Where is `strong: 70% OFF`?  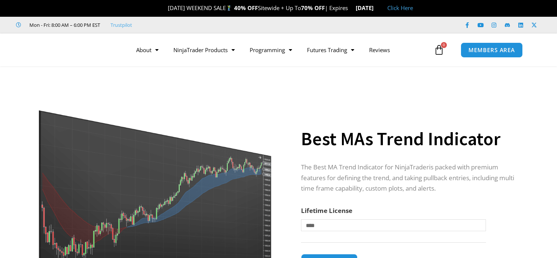 strong: 70% OFF is located at coordinates (313, 8).